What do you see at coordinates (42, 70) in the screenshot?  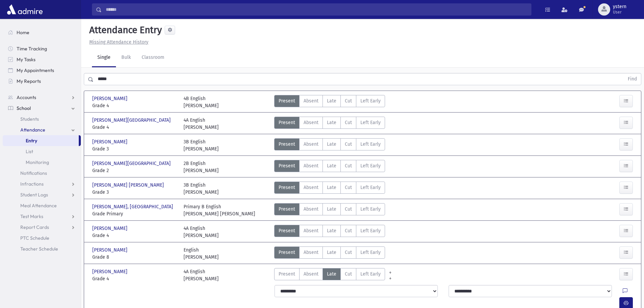 I see `a: My Appointments` at bounding box center [42, 70].